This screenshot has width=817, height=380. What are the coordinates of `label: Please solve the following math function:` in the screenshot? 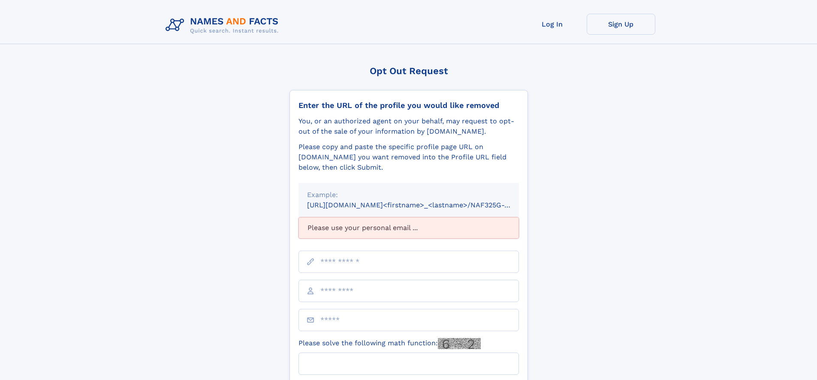 It's located at (389, 344).